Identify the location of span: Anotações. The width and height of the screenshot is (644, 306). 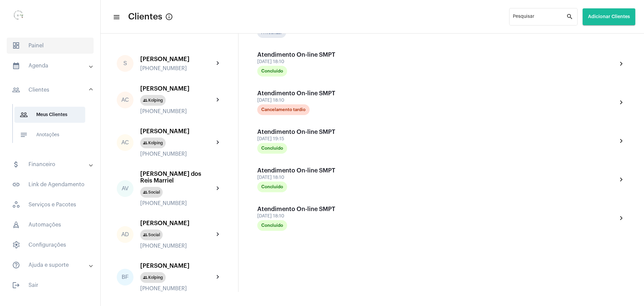
(49, 135).